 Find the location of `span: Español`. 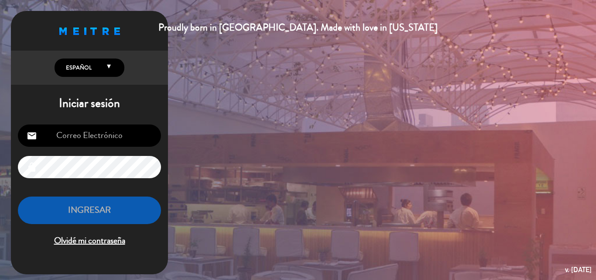

span: Español is located at coordinates (78, 68).